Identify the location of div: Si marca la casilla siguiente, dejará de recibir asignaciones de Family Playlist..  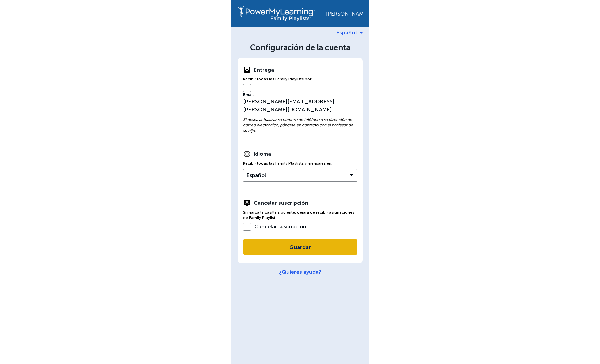
(300, 215).